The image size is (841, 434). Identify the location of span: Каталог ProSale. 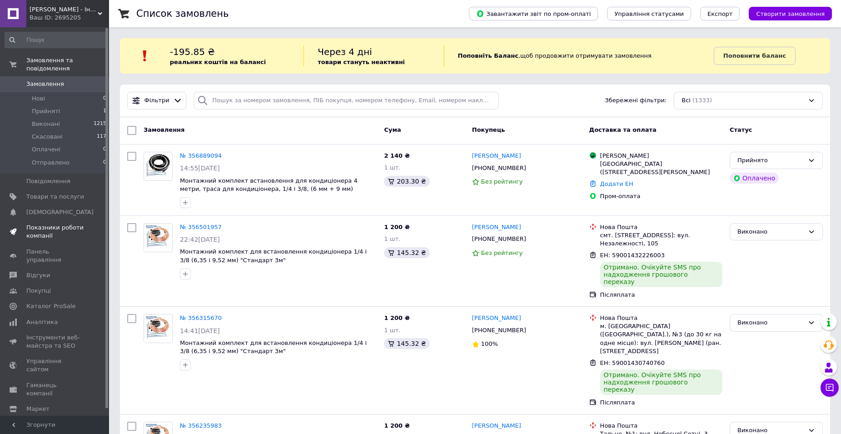
(51, 306).